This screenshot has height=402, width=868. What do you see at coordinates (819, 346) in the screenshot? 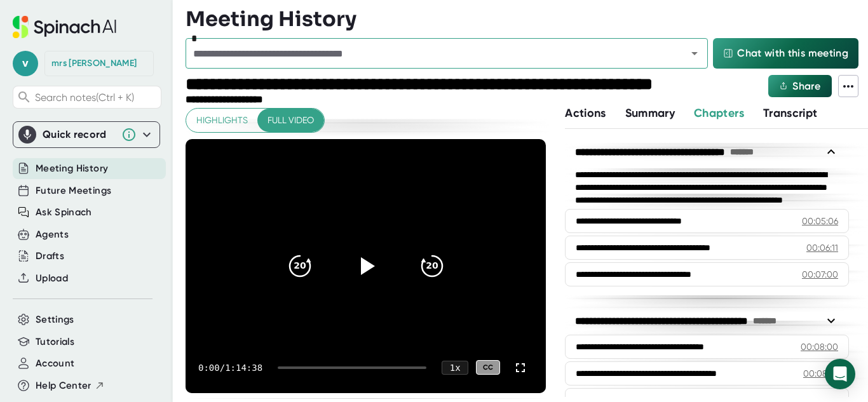
I see `div: 00:08:00` at bounding box center [819, 346].